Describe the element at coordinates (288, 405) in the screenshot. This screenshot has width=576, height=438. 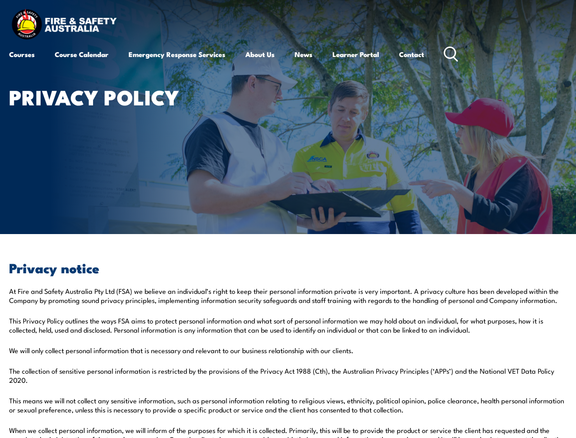
I see `p: This means we will not collect any sensitive information, such as personal information relating t...` at that location.